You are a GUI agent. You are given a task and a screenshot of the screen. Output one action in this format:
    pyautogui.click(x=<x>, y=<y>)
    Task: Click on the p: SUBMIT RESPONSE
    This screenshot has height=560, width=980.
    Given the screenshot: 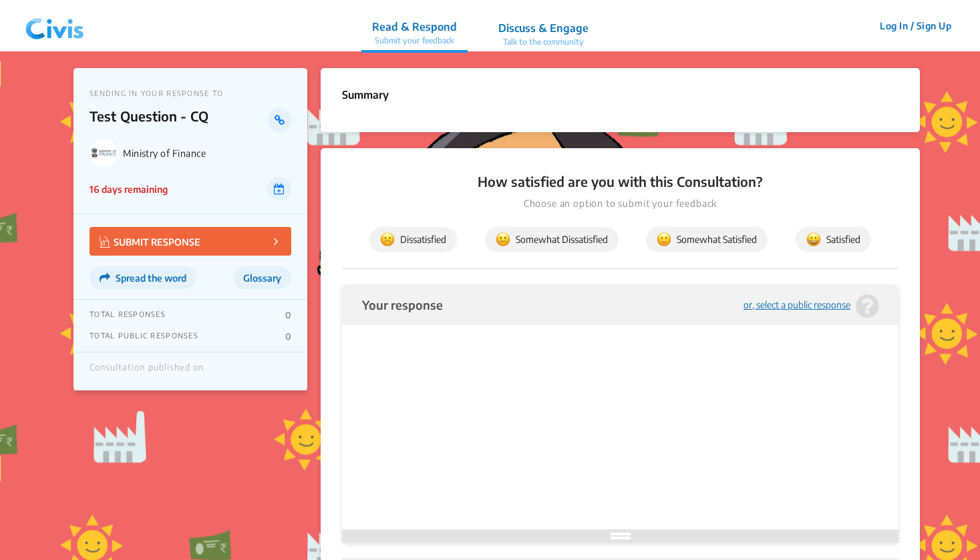 What is the action you would take?
    pyautogui.click(x=150, y=241)
    